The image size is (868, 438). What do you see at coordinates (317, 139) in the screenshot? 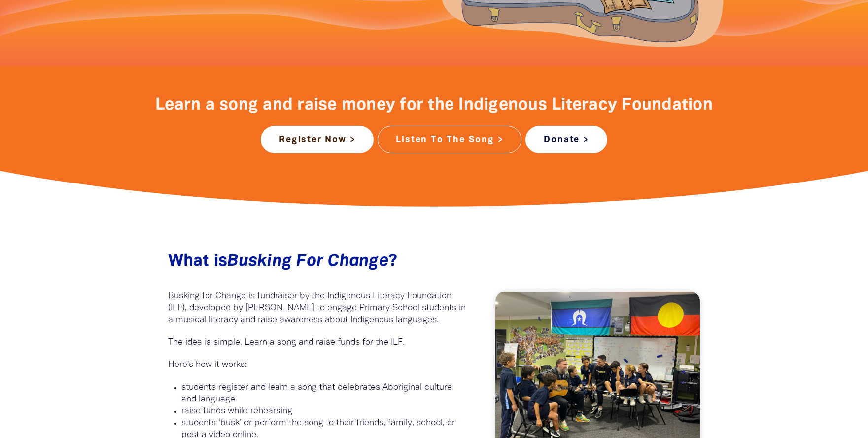
I see `a: Register Now >` at bounding box center [317, 139].